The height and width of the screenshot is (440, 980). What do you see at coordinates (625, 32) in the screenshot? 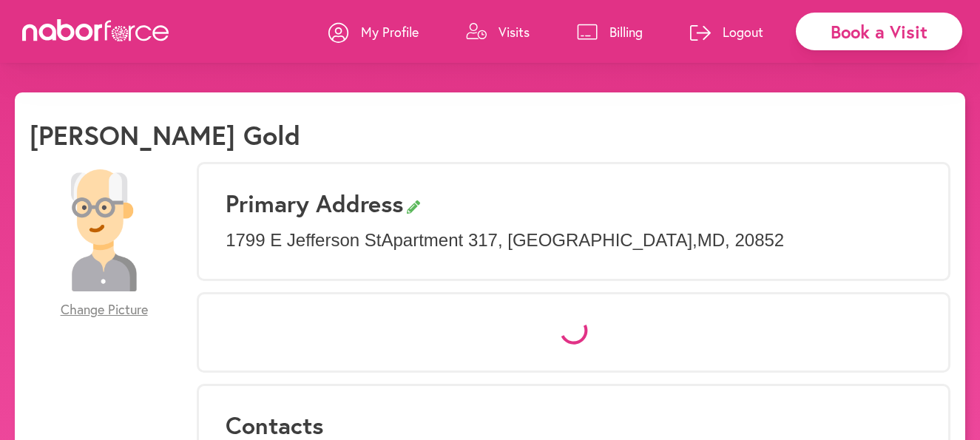
I see `p: Billing` at bounding box center [625, 32].